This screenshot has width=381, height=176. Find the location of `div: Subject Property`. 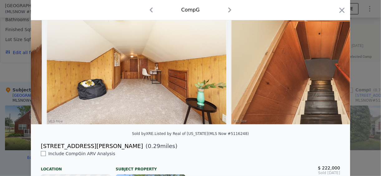

div: Subject Property is located at coordinates (151, 167).